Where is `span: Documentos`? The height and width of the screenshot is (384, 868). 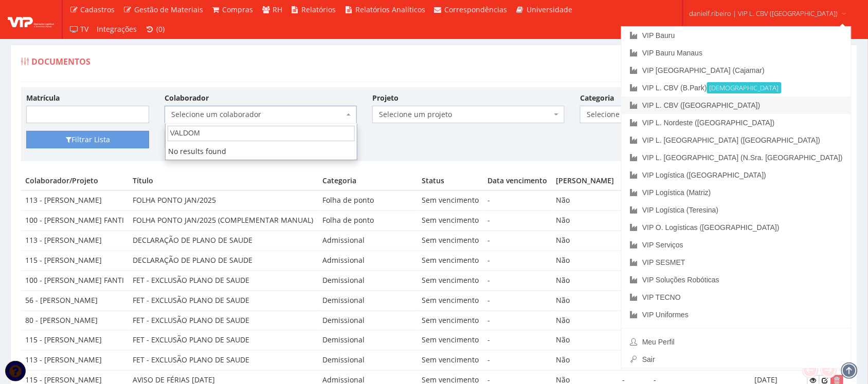 span: Documentos is located at coordinates (61, 61).